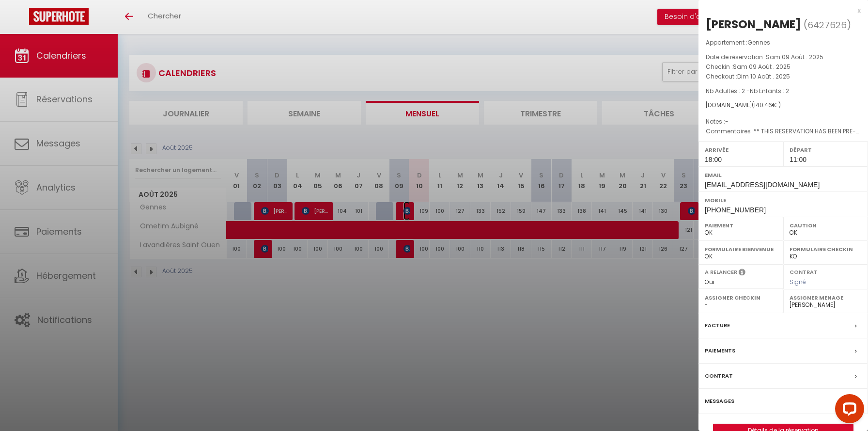 The image size is (868, 431). What do you see at coordinates (718, 325) in the screenshot?
I see `label: Facture` at bounding box center [718, 325].